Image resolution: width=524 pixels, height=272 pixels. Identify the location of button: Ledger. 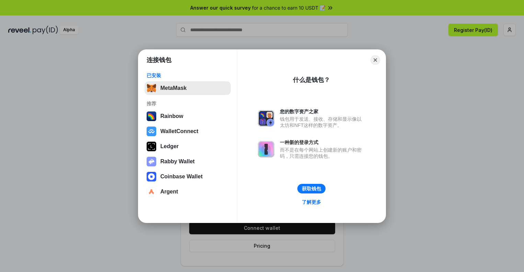
(188, 147).